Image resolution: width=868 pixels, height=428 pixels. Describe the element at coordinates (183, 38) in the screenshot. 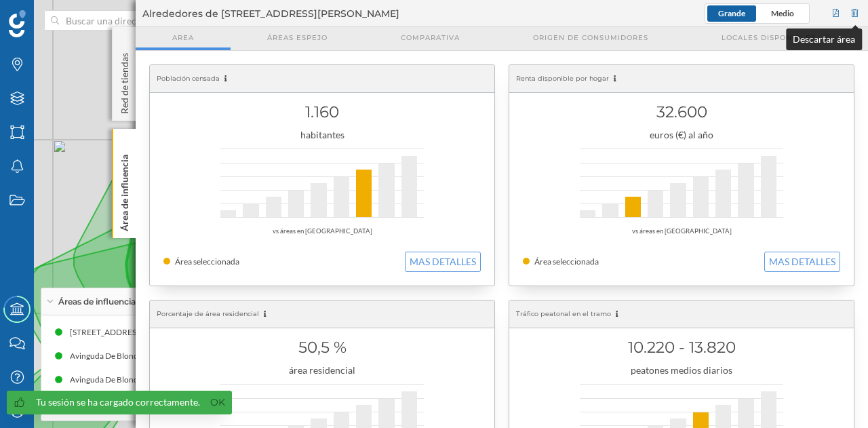

I see `span: Area` at that location.